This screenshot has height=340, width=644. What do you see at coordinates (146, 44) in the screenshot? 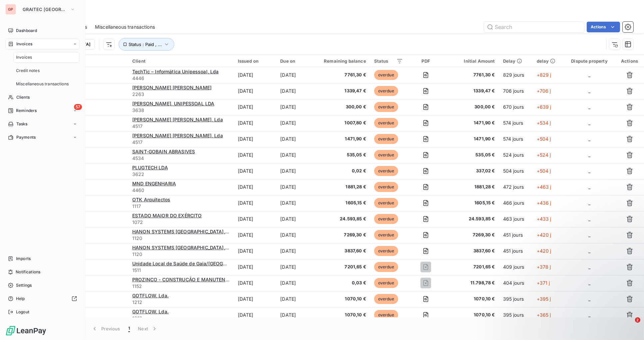
I see `span: Status : Paid , ...` at bounding box center [146, 44].